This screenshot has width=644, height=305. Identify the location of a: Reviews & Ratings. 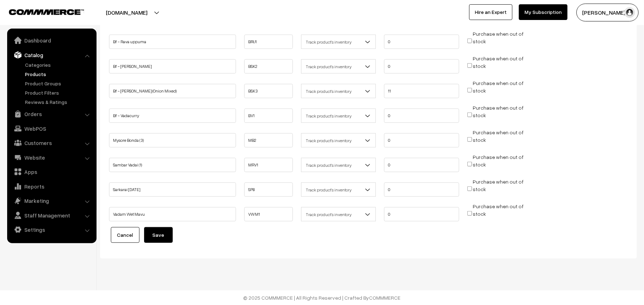
(59, 102).